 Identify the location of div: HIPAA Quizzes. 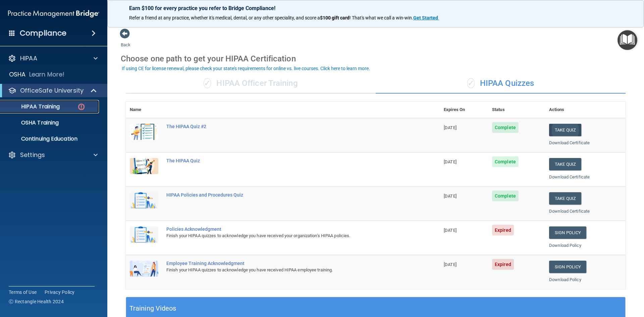
(500, 84).